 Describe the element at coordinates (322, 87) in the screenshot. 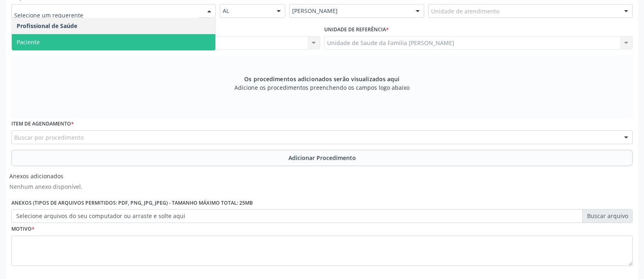

I see `span: Adicione os procedimentos preenchendo os campos logo abaixo` at that location.